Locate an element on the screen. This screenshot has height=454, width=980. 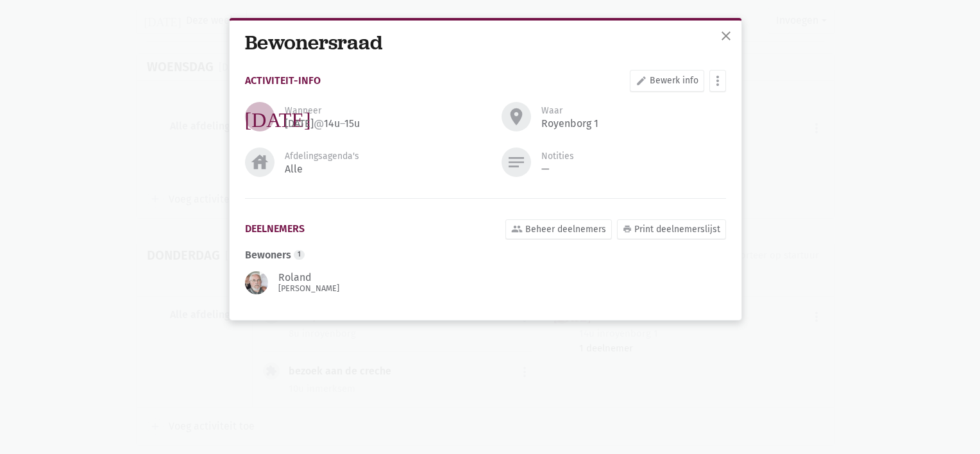
div: Bewoners is located at coordinates (486, 256).